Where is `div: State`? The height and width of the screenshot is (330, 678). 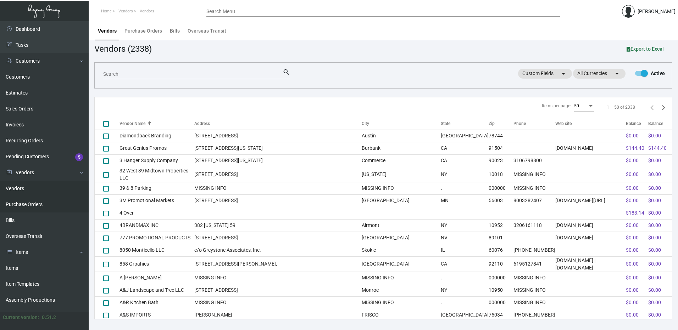 div: State is located at coordinates (445, 124).